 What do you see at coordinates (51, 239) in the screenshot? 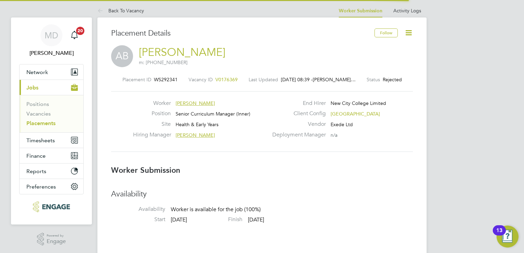
I see `a: Powered byEngage` at bounding box center [51, 239].